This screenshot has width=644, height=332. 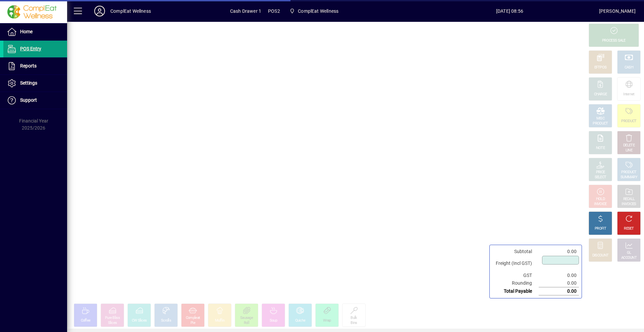 I want to click on div: DELETE, so click(x=629, y=145).